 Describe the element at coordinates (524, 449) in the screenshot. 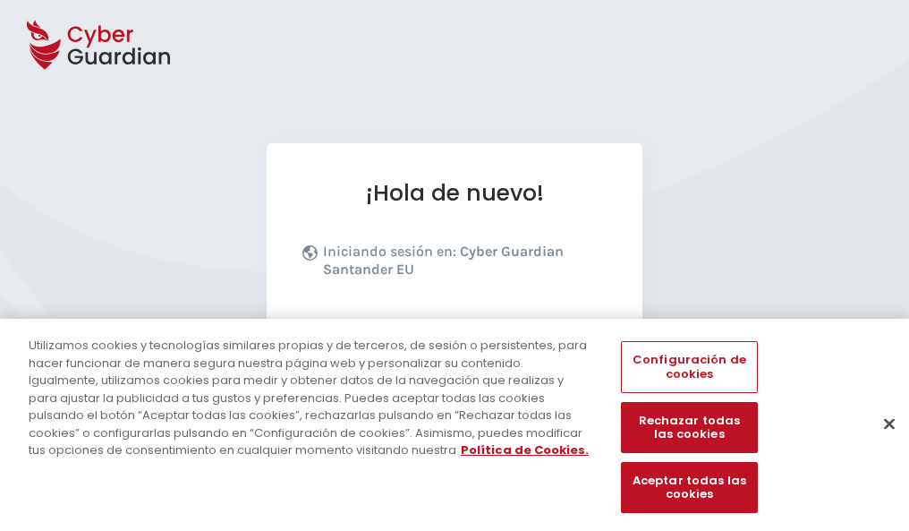

I see `a: Más información sobre su privacidad, se abre en una nueva pestaña` at that location.